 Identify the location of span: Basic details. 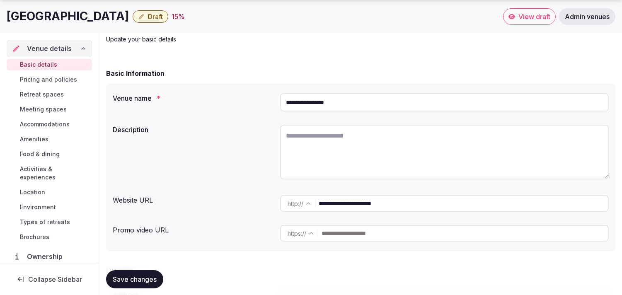
(39, 65).